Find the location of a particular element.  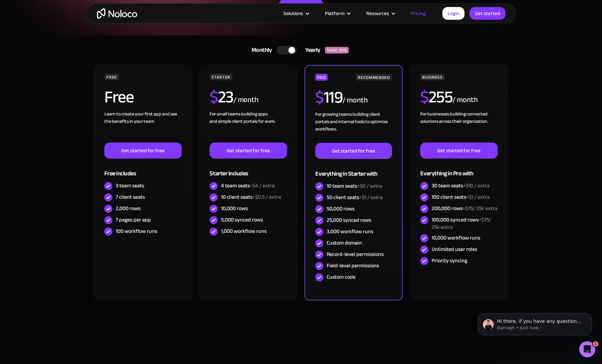

div: 3,000 workflow runs is located at coordinates (349, 232).